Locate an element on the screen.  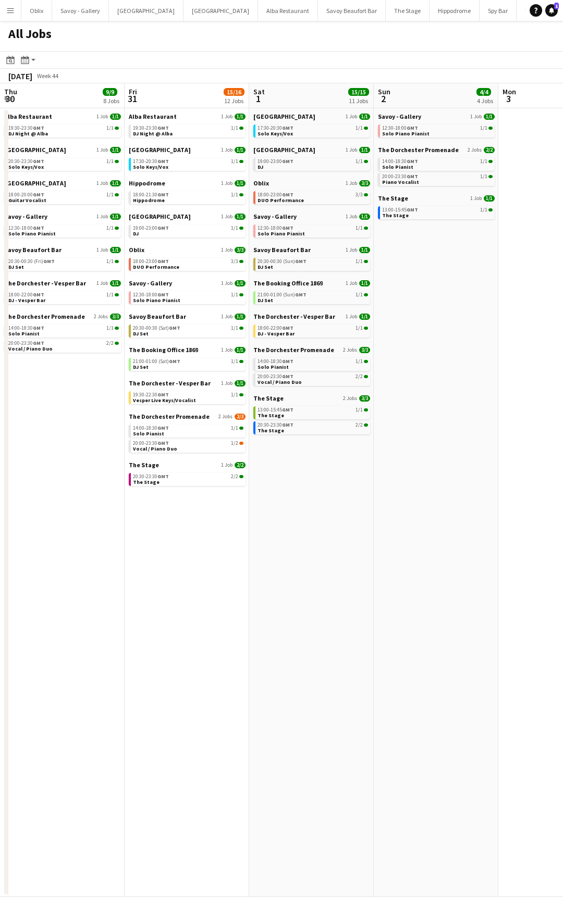
a: Savoy Beaufort Bar1 Job1/1 is located at coordinates (312, 249).